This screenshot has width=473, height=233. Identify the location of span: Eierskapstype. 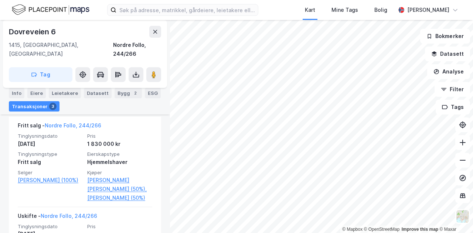
(120, 154).